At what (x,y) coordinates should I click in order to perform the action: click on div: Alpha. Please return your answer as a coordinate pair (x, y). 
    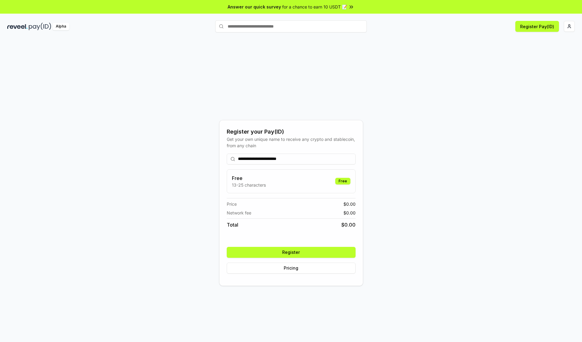
    Looking at the image, I should click on (61, 26).